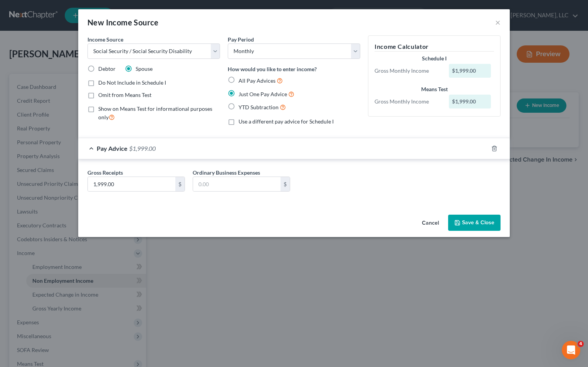 This screenshot has height=367, width=588. I want to click on span: Just One Pay Advice, so click(263, 94).